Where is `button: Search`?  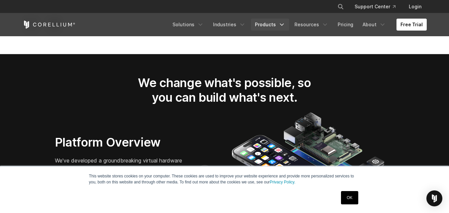
button: Search is located at coordinates (341, 7).